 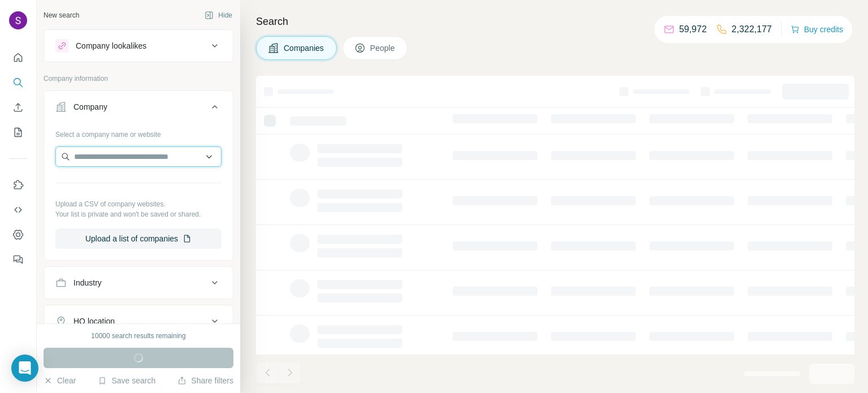 I want to click on button: Save search, so click(x=126, y=380).